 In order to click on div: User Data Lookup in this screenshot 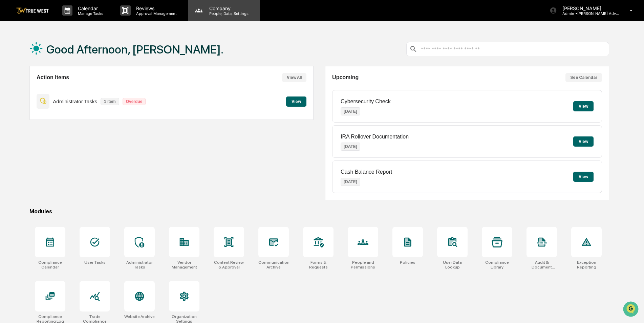, I will do `click(453, 265)`.